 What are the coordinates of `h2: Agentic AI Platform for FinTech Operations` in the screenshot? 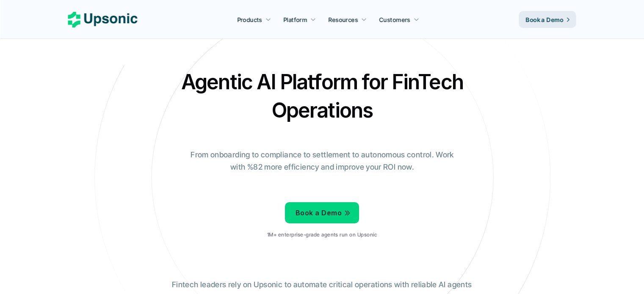 It's located at (322, 96).